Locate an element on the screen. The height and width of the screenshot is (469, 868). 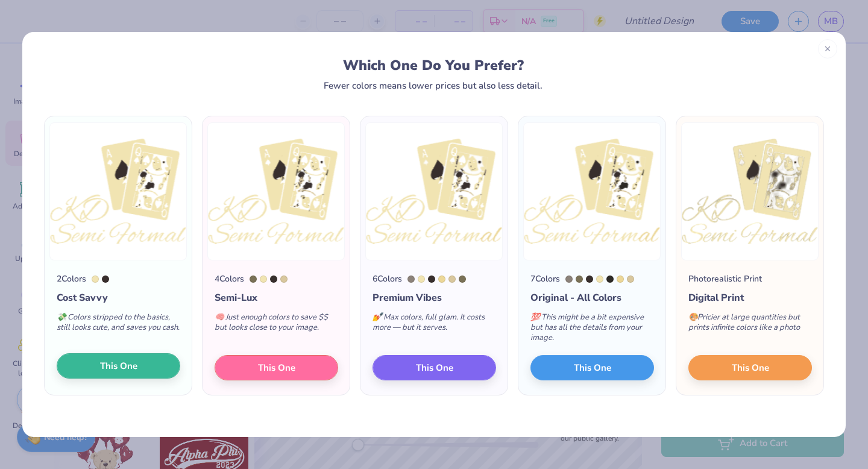
div: Pricier at large quantities but prints infinite colors like a photo is located at coordinates (750, 325).